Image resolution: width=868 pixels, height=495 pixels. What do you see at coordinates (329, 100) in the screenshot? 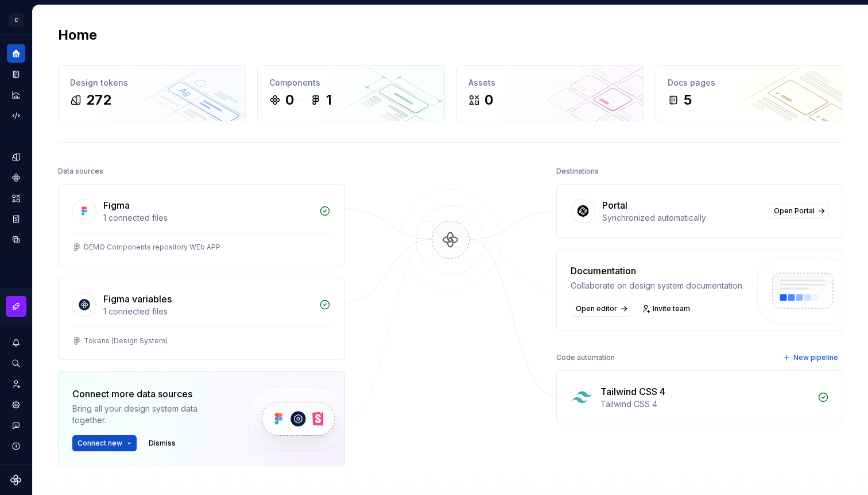
I see `div: 1` at bounding box center [329, 100].